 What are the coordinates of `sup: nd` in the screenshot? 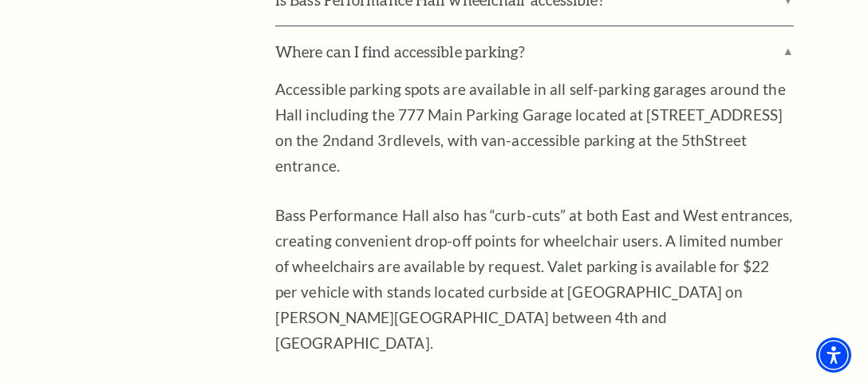 It's located at (340, 140).